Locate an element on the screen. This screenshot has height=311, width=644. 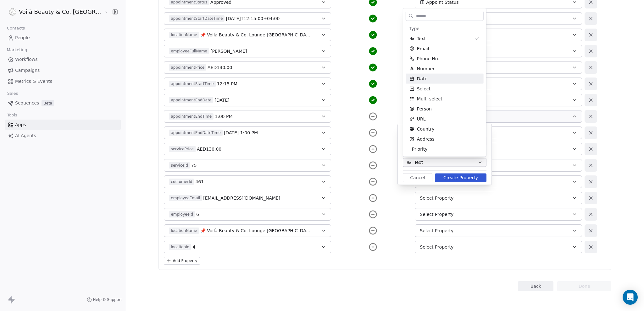
span: Email is located at coordinates (423, 49).